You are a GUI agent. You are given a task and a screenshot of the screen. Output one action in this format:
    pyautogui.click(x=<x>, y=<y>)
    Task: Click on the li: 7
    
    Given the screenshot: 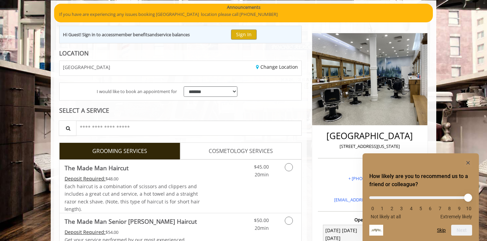 What is the action you would take?
    pyautogui.click(x=440, y=208)
    